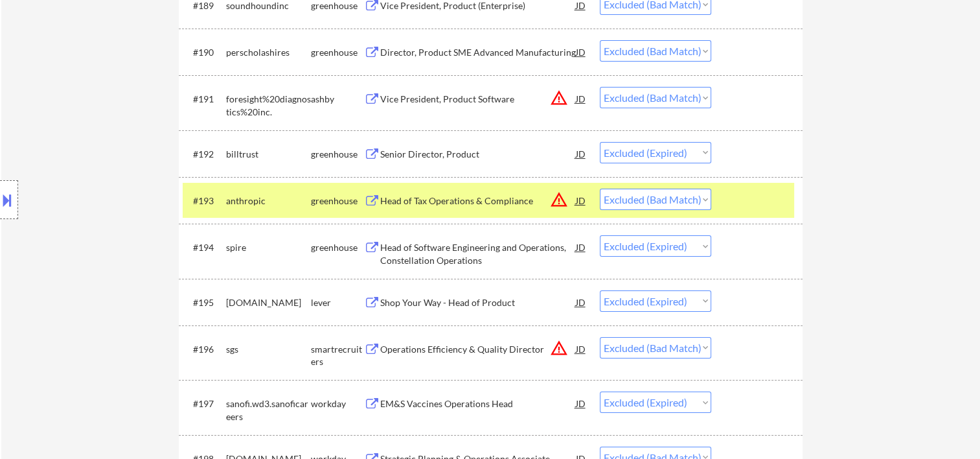 The height and width of the screenshot is (459, 980). I want to click on div: Shop Your Way - Head of Product, so click(478, 302).